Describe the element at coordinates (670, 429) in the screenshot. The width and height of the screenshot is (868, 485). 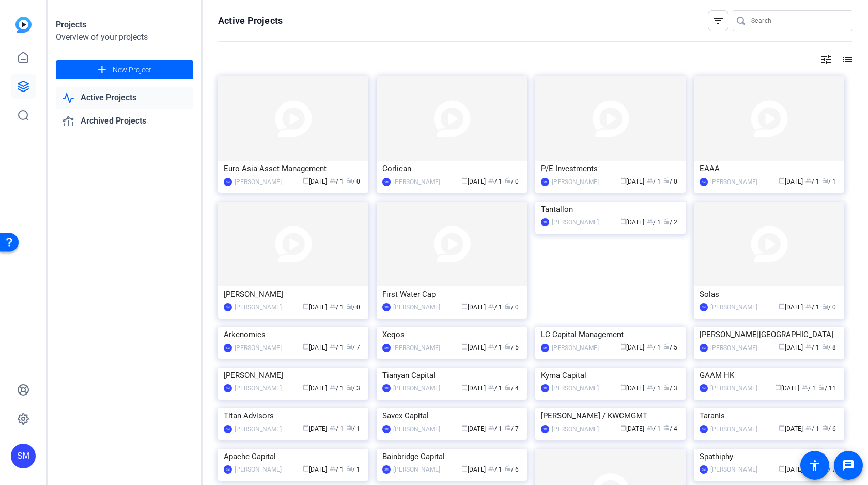
I see `span: / 4` at that location.